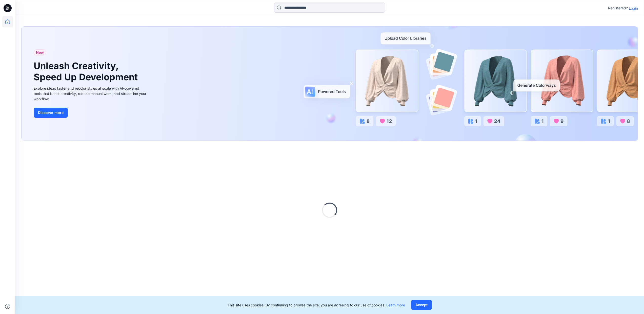 The image size is (644, 314). Describe the element at coordinates (422, 305) in the screenshot. I see `button: Accept` at that location.